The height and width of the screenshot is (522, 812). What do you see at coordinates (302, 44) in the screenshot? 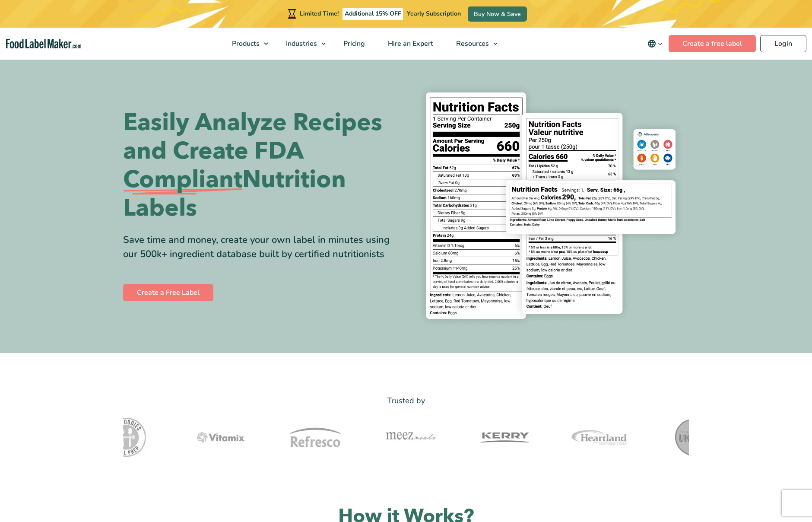
I see `a: Industries` at bounding box center [302, 44].